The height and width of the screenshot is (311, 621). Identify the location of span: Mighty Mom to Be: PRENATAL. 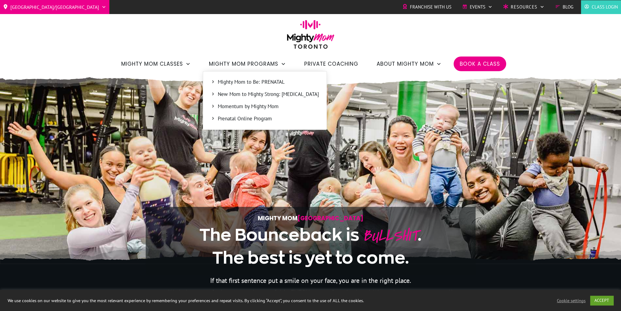
(268, 82).